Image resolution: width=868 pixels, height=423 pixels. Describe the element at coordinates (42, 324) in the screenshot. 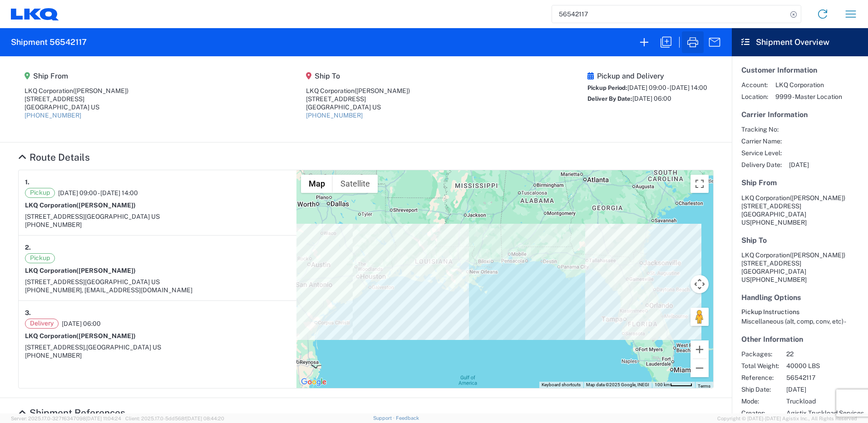

I see `span: Delivery` at that location.